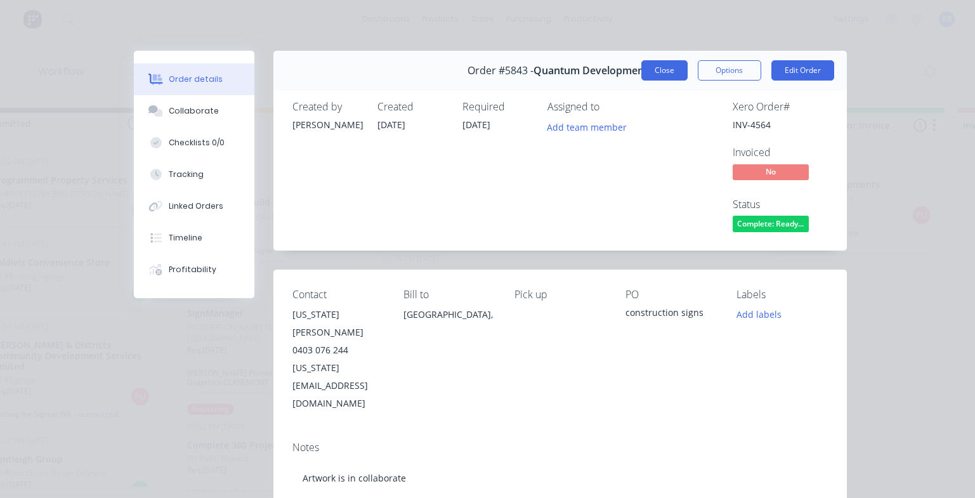  Describe the element at coordinates (560, 478) in the screenshot. I see `div: Artwork is in collaborate` at that location.